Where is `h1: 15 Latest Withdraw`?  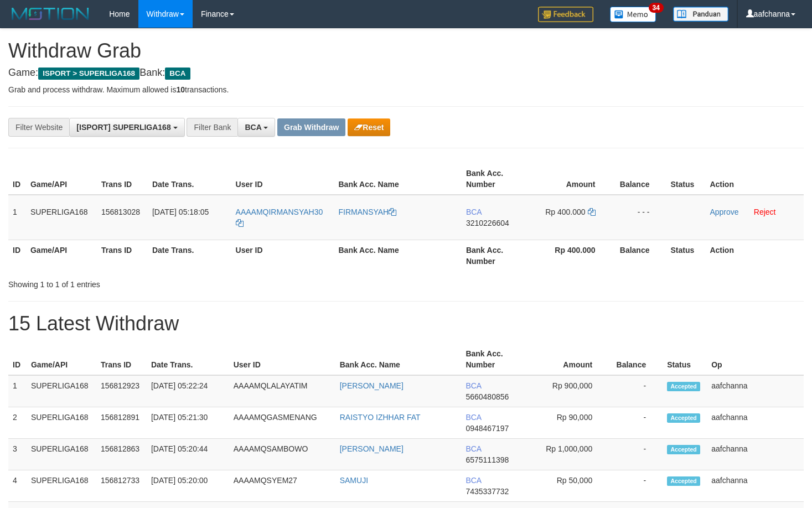 h1: 15 Latest Withdraw is located at coordinates (406, 324).